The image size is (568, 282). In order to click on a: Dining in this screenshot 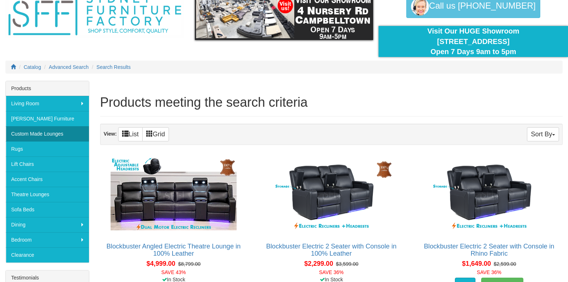, I will do `click(47, 224)`.